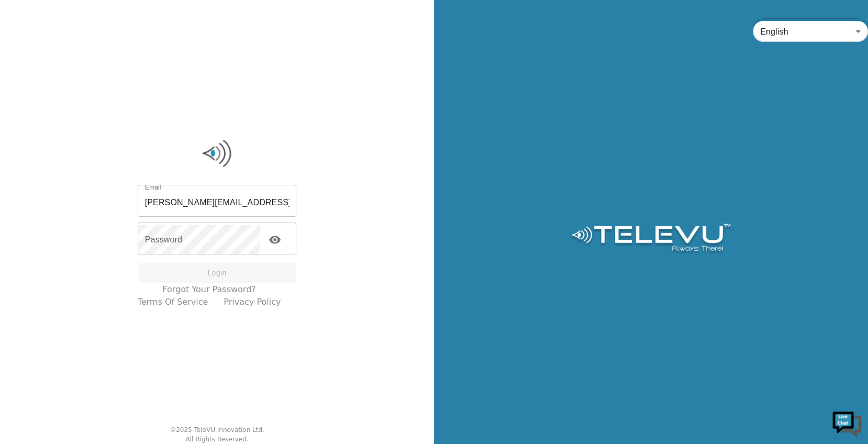  Describe the element at coordinates (252, 302) in the screenshot. I see `a: Privacy Policy` at that location.